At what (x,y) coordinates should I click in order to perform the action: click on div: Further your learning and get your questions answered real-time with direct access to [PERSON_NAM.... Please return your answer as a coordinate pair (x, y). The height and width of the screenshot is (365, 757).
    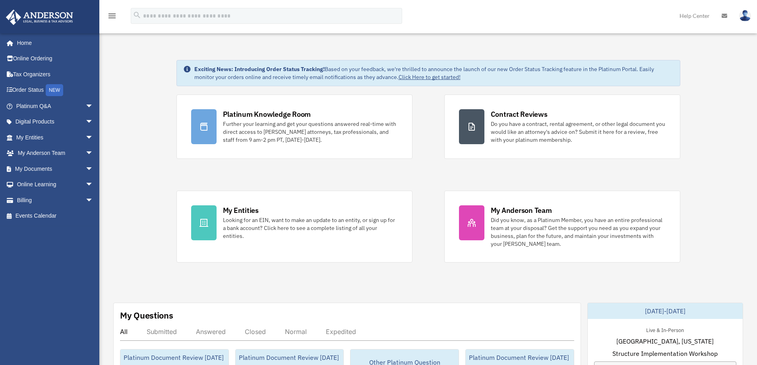
    Looking at the image, I should click on (310, 132).